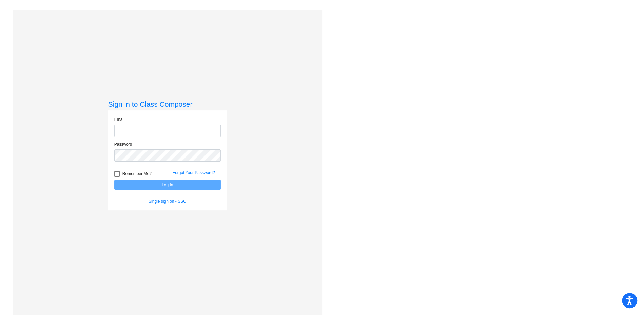 The width and height of the screenshot is (644, 315). What do you see at coordinates (137, 174) in the screenshot?
I see `span: Remember Me?` at bounding box center [137, 174].